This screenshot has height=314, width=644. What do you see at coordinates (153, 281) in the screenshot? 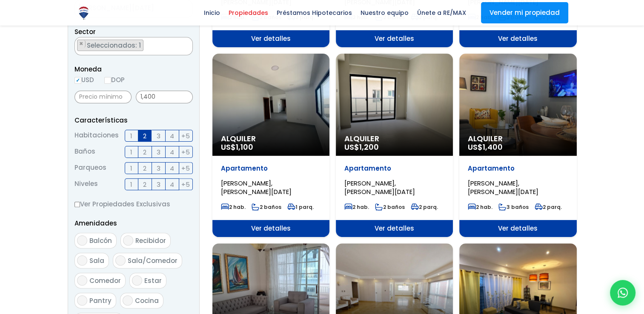
I see `span: Estar` at bounding box center [153, 281].